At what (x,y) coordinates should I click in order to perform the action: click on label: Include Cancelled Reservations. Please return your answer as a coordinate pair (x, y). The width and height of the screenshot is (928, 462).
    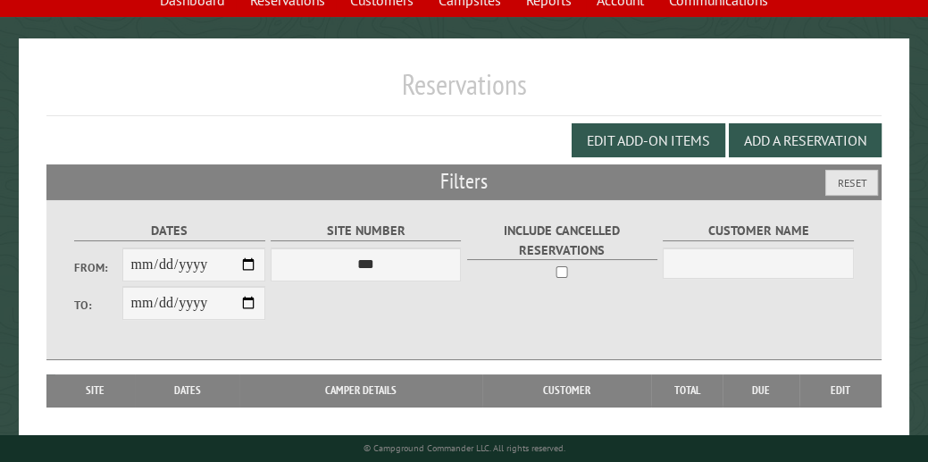
    Looking at the image, I should click on (562, 240).